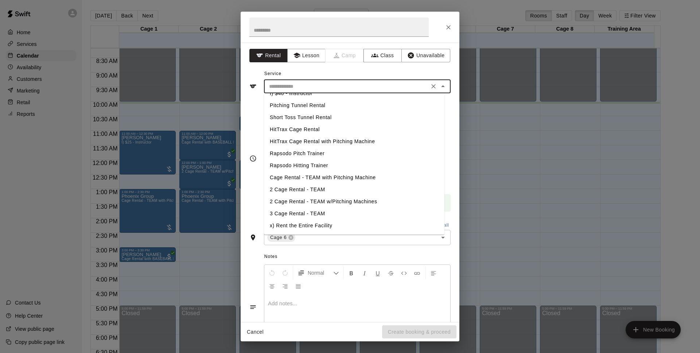 This screenshot has width=700, height=353. What do you see at coordinates (306, 55) in the screenshot?
I see `button: Lesson` at bounding box center [306, 55].